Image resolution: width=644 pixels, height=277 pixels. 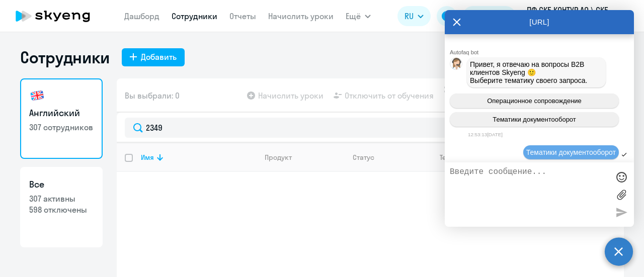 I want to click on p: 598 отключены, so click(x=61, y=210).